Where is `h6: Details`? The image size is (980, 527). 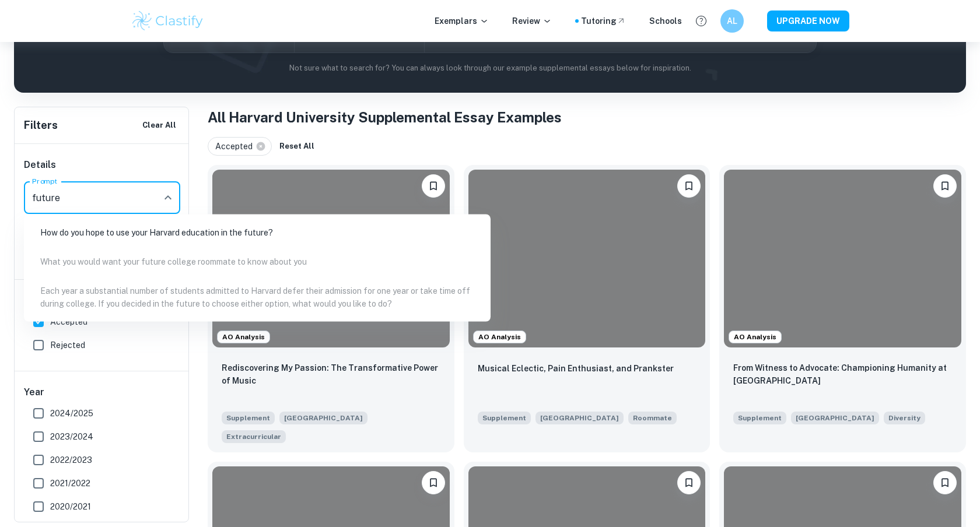
h6: Details is located at coordinates (103, 165).